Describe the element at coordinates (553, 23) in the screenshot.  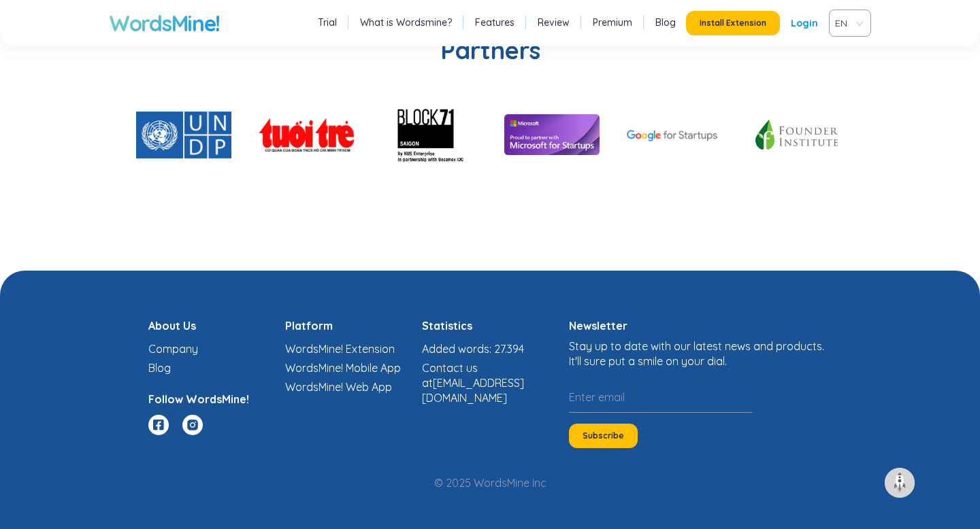
I see `a: Review` at that location.